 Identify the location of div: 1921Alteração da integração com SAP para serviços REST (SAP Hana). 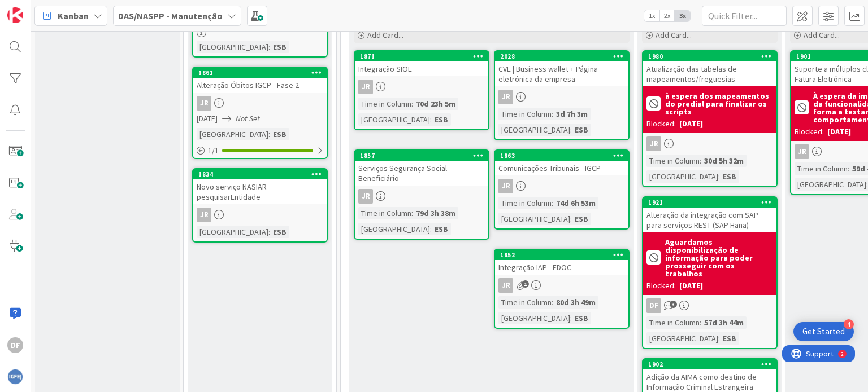
(709, 215).